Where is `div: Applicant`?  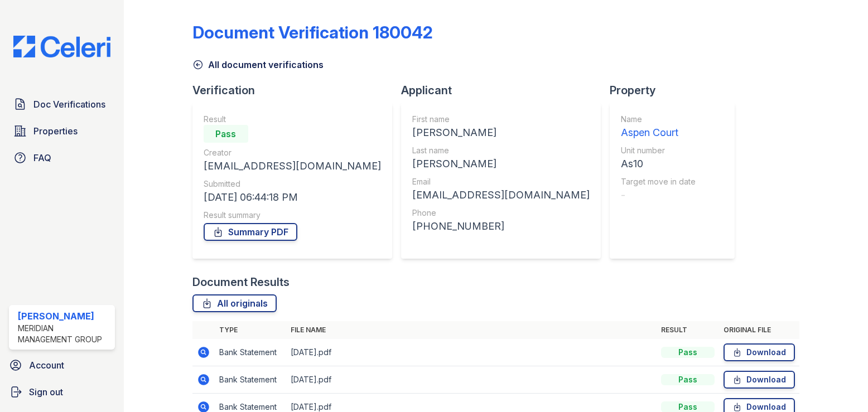
div: Applicant is located at coordinates (505, 90).